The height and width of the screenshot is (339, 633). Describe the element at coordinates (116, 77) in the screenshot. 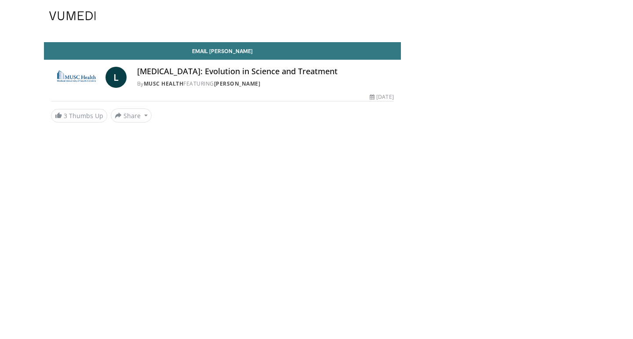

I see `a: L` at that location.